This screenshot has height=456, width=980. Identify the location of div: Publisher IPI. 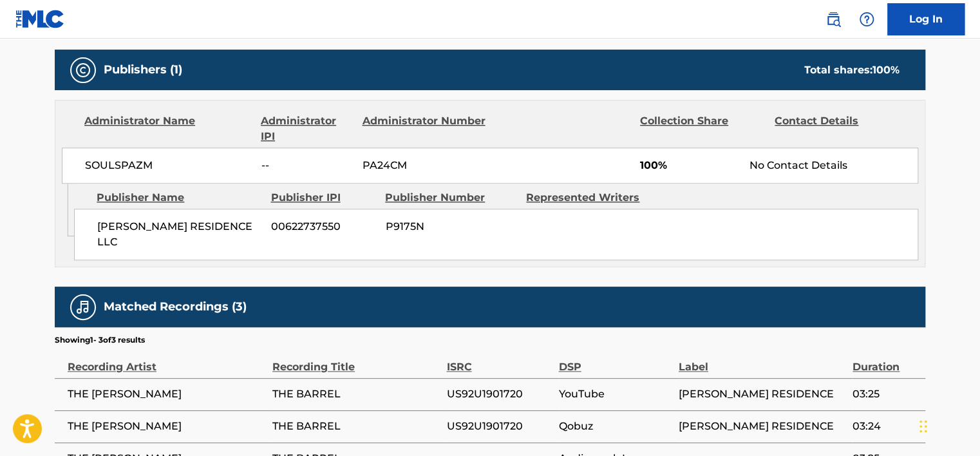
(323, 198).